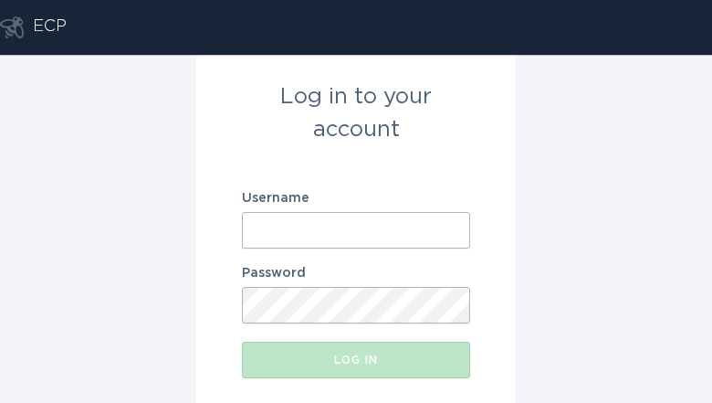  Describe the element at coordinates (356, 273) in the screenshot. I see `label: Password` at that location.